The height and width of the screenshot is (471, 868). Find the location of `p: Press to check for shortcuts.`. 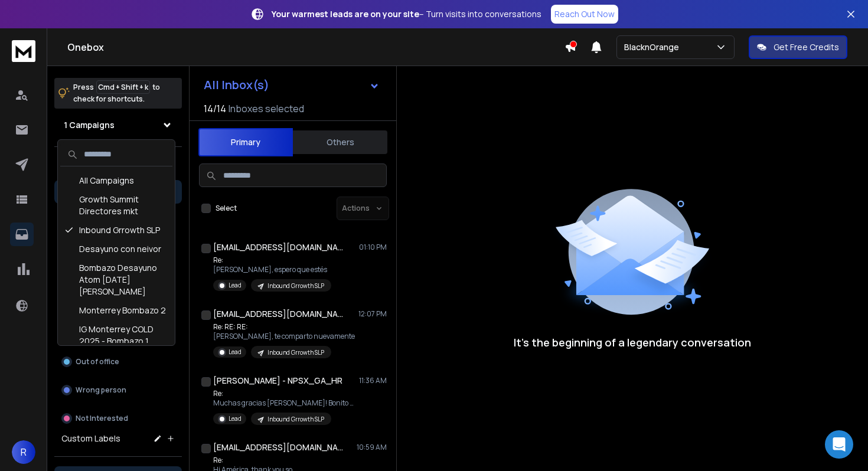

p: Press to check for shortcuts. is located at coordinates (117, 93).